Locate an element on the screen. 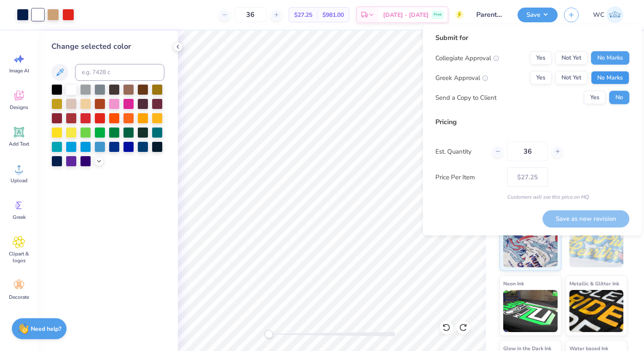  button: Save is located at coordinates (537, 15).